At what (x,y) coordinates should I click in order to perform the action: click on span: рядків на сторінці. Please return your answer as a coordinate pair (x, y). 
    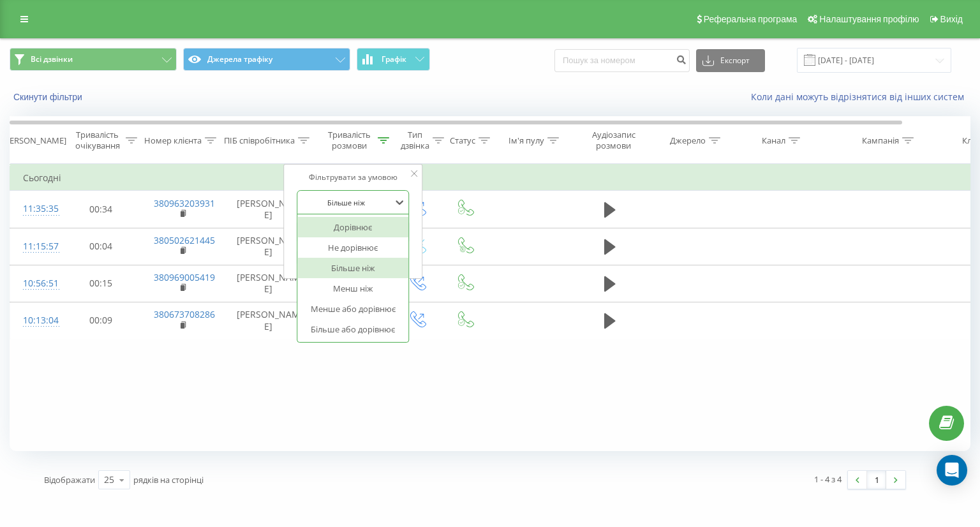
    Looking at the image, I should click on (168, 480).